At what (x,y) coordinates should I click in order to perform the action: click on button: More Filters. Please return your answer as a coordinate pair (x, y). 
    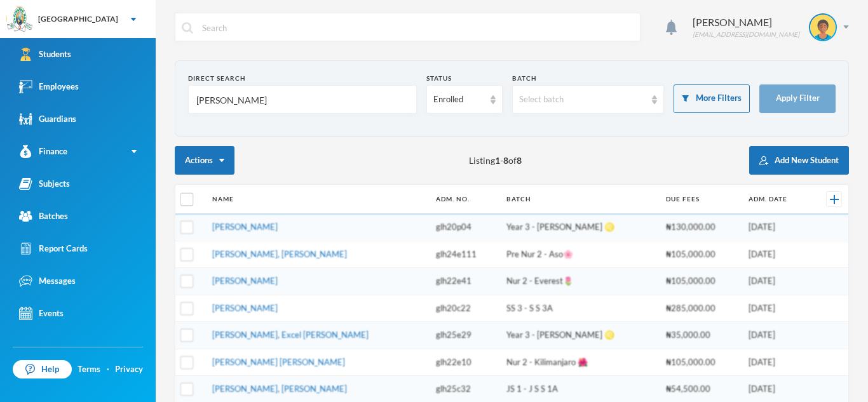
    Looking at the image, I should click on (712, 99).